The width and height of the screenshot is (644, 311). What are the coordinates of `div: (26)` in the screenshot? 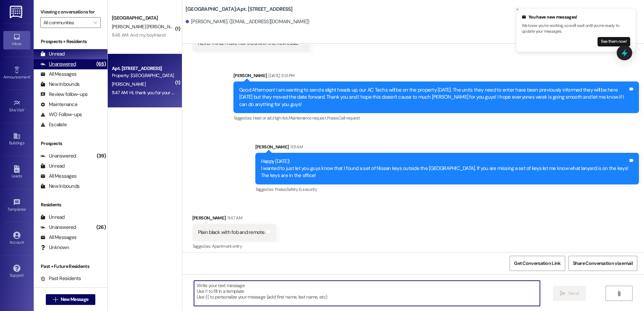 It's located at (101, 227).